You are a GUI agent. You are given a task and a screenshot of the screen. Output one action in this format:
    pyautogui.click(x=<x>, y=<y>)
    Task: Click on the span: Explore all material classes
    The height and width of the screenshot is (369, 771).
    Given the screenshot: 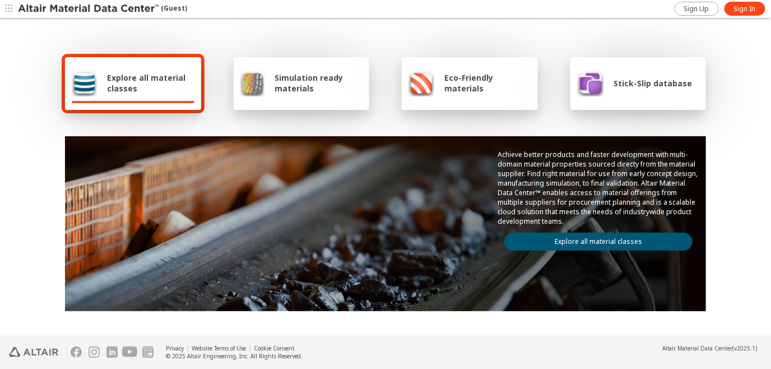 What is the action you would take?
    pyautogui.click(x=151, y=83)
    